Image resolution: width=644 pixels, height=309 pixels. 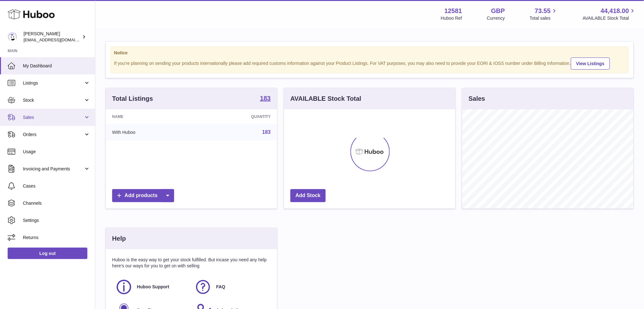 I want to click on span: Usage, so click(x=56, y=152).